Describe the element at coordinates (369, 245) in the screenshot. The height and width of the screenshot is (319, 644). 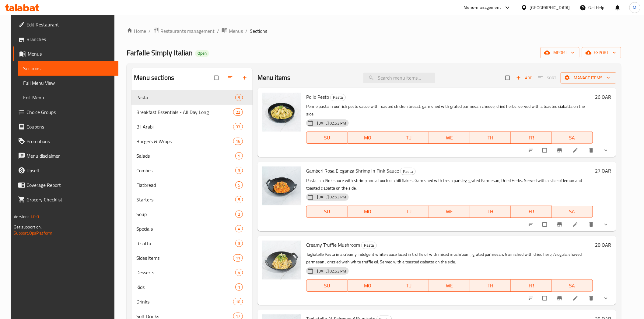
I see `span: Pasta` at that location.